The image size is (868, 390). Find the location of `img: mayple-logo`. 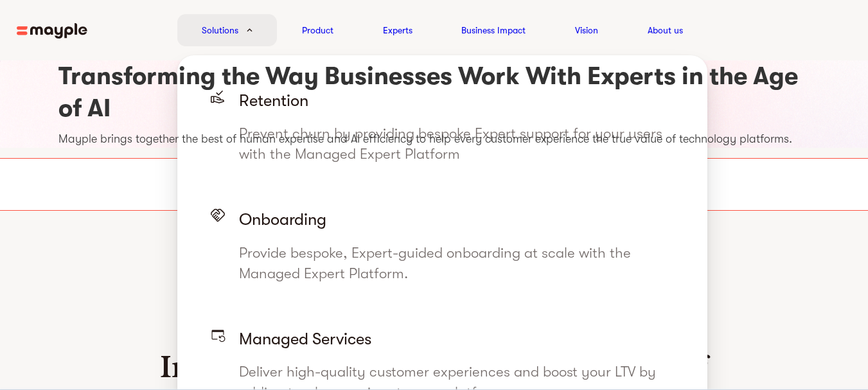

img: mayple-logo is located at coordinates (52, 31).